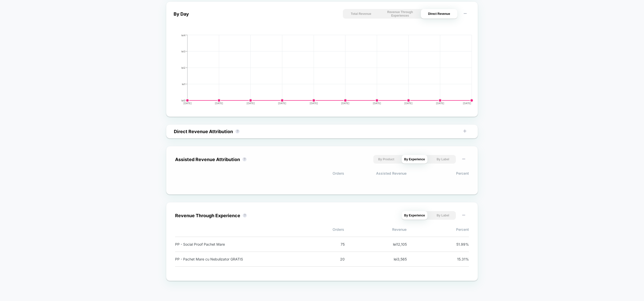 The width and height of the screenshot is (644, 301). What do you see at coordinates (203, 131) in the screenshot?
I see `div: Direct Revenue Attribution` at bounding box center [203, 131].